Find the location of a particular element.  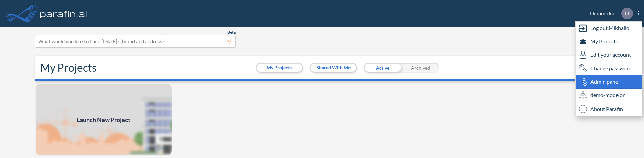

span: i is located at coordinates (583, 109).